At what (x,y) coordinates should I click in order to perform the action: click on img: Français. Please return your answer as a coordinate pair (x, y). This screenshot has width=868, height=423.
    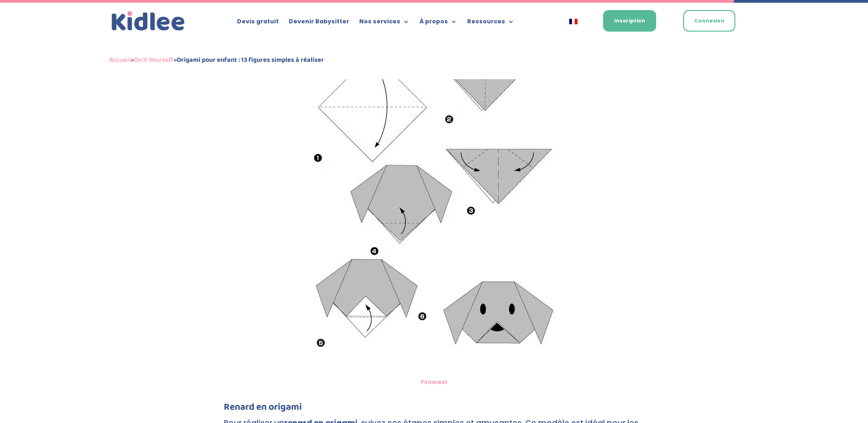
    Looking at the image, I should click on (573, 22).